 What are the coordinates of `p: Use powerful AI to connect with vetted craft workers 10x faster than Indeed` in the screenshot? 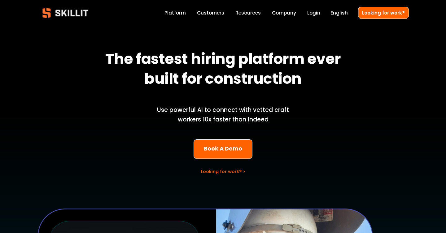 It's located at (223, 115).